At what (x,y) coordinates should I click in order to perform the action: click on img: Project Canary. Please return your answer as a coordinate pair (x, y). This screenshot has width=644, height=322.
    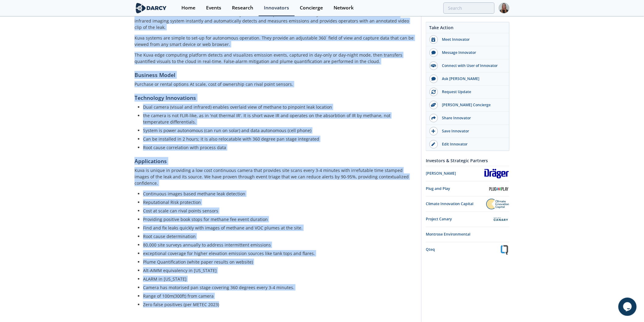
    Looking at the image, I should click on (501, 219).